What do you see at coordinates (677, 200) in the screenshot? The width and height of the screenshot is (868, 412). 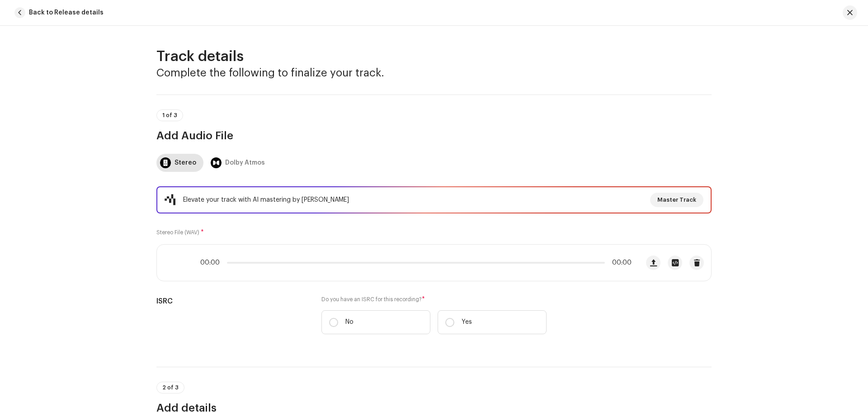 I see `span: Master Track` at bounding box center [677, 200].